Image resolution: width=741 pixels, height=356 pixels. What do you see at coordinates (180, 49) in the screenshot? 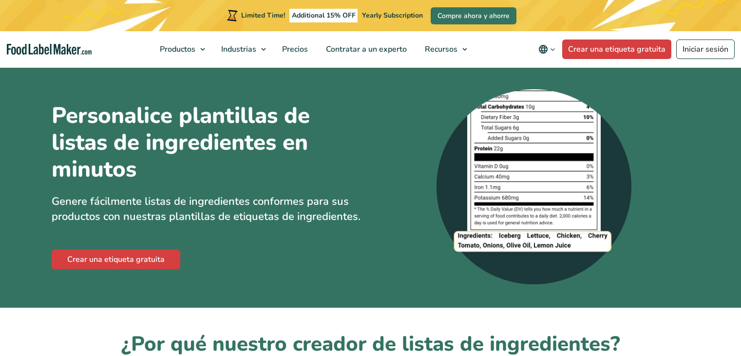
I see `a: Productos` at bounding box center [180, 49].